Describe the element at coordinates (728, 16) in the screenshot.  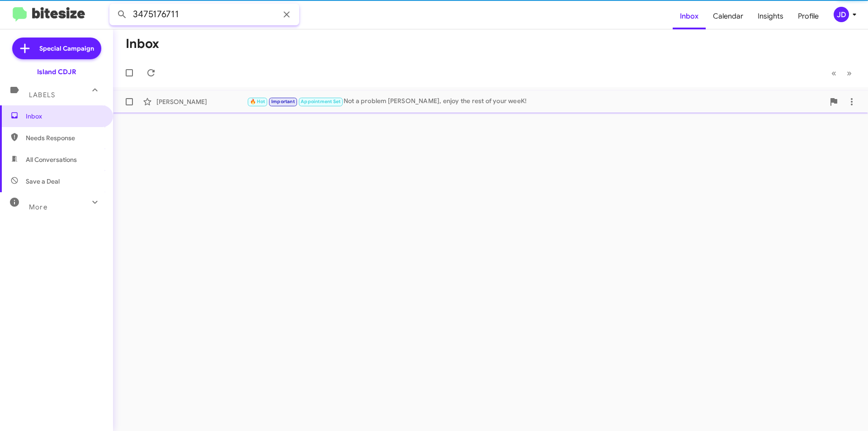
I see `a: Calendar` at that location.